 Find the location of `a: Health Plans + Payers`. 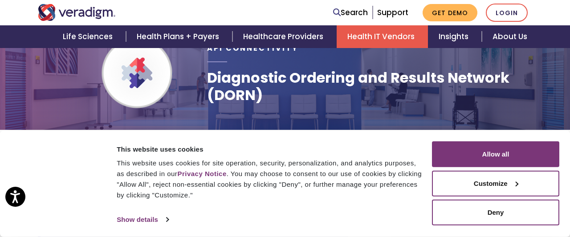

a: Health Plans + Payers is located at coordinates (179, 37).